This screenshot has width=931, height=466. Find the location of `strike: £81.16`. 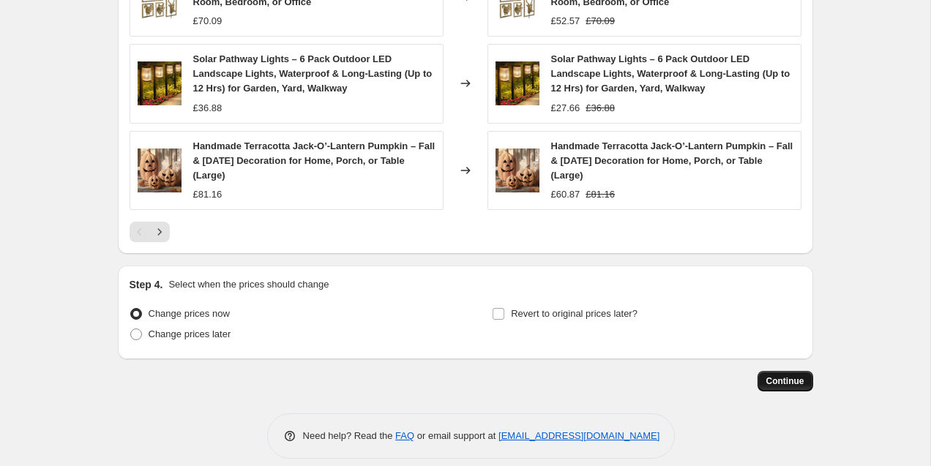

strike: £81.16 is located at coordinates (600, 195).